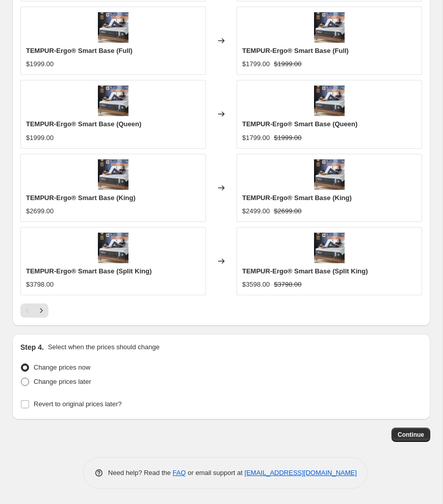 This screenshot has height=504, width=443. What do you see at coordinates (411, 435) in the screenshot?
I see `button: Continue` at bounding box center [411, 435].